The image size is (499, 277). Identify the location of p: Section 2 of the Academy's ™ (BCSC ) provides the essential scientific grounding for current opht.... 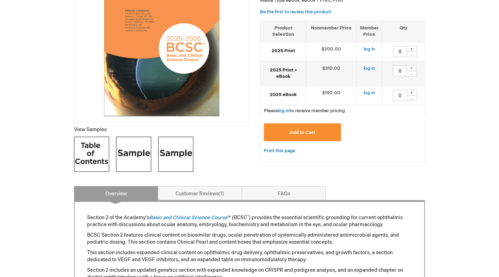
(249, 221).